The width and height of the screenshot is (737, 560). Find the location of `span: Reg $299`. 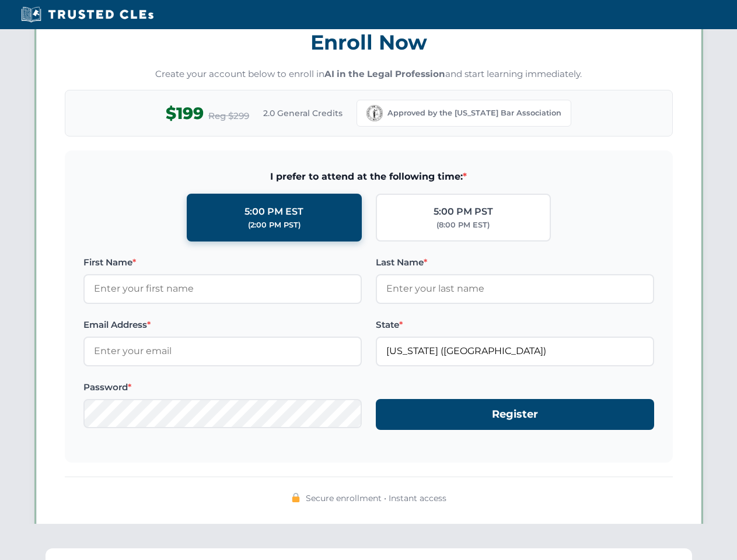

span: Reg $299 is located at coordinates (229, 116).